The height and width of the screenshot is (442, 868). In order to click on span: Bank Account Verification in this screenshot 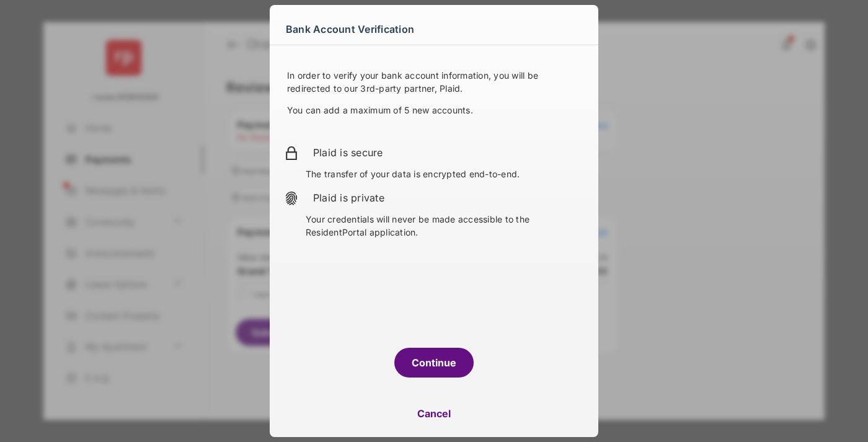, I will do `click(350, 29)`.